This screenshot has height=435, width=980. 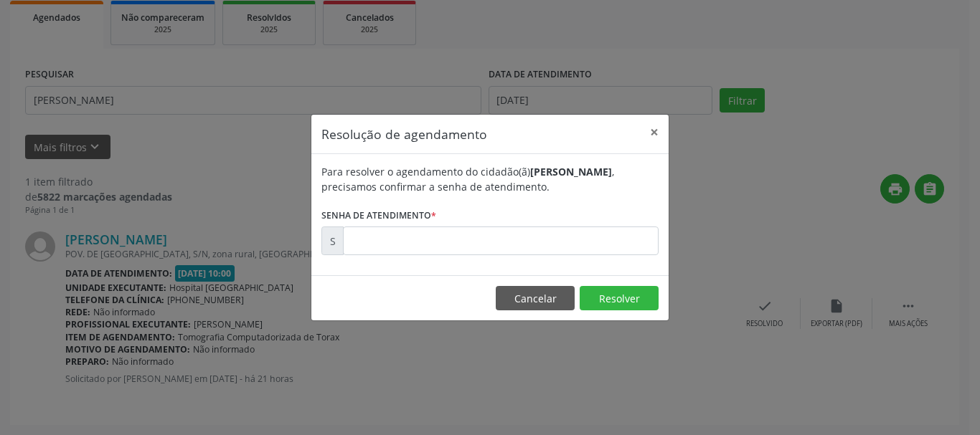 I want to click on div: S, so click(x=332, y=241).